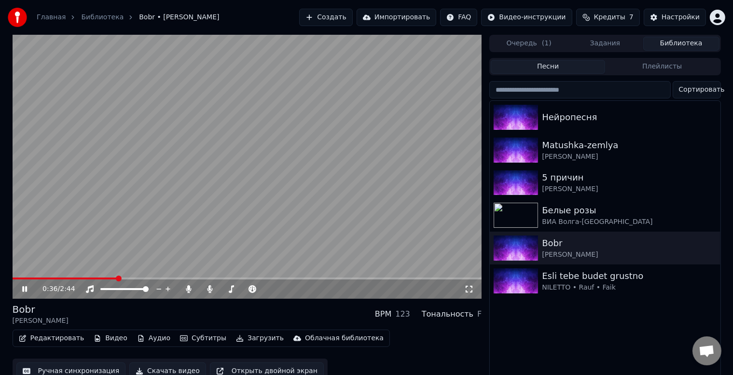  What do you see at coordinates (67, 289) in the screenshot?
I see `span: 2:44` at bounding box center [67, 289].